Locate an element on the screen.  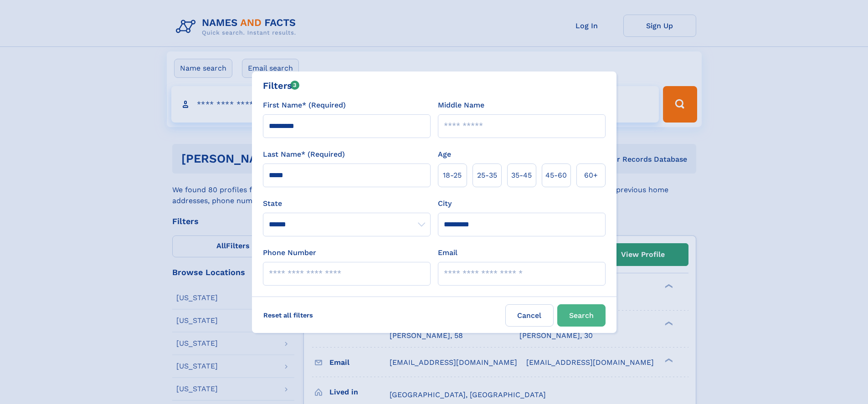
label: First Name* (Required) is located at coordinates (304, 105).